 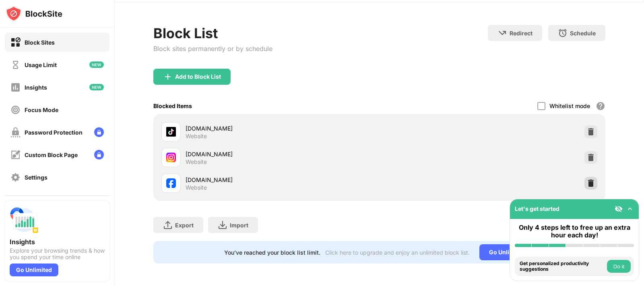 What do you see at coordinates (34, 14) in the screenshot?
I see `img: logo-blocksite.svg` at bounding box center [34, 14].